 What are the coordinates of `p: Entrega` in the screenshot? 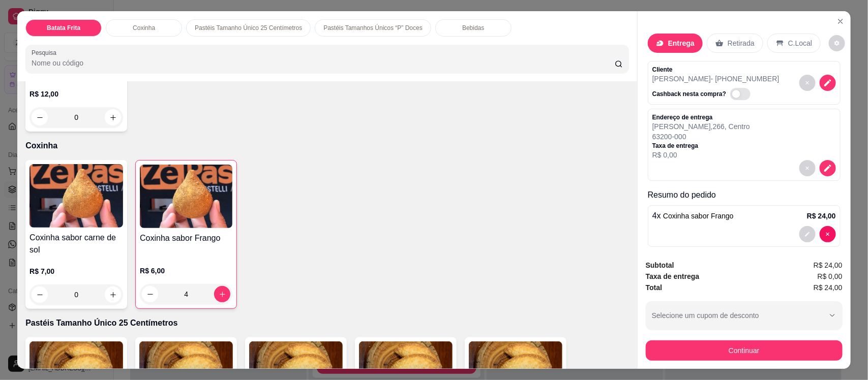 It's located at (681, 43).